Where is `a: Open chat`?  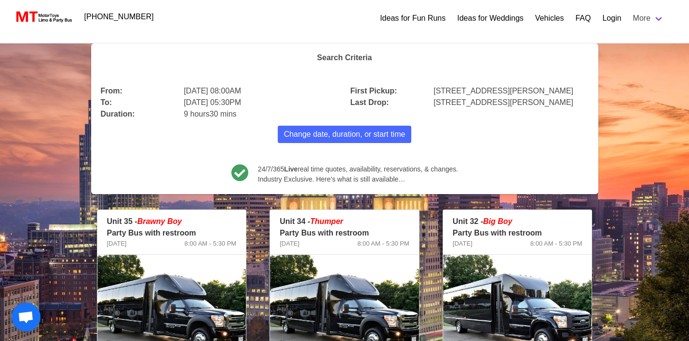
a: Open chat is located at coordinates (26, 317).